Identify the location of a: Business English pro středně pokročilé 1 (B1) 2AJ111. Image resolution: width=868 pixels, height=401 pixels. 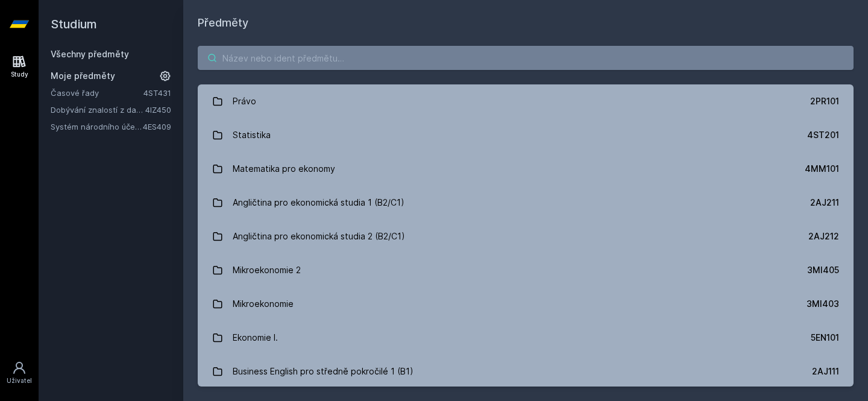
(525, 371).